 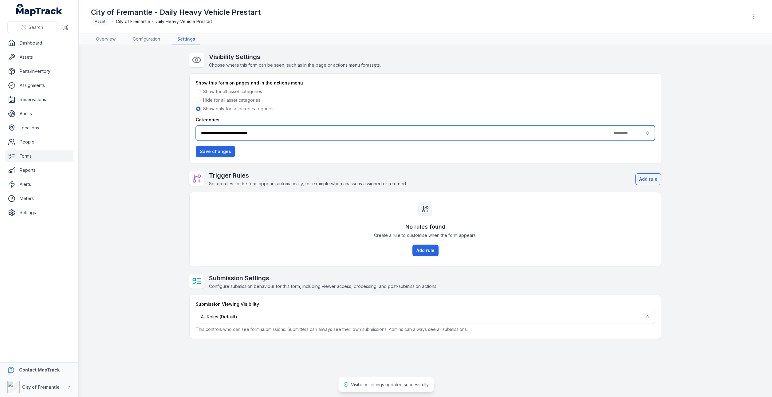 I want to click on a: Reservations, so click(x=39, y=100).